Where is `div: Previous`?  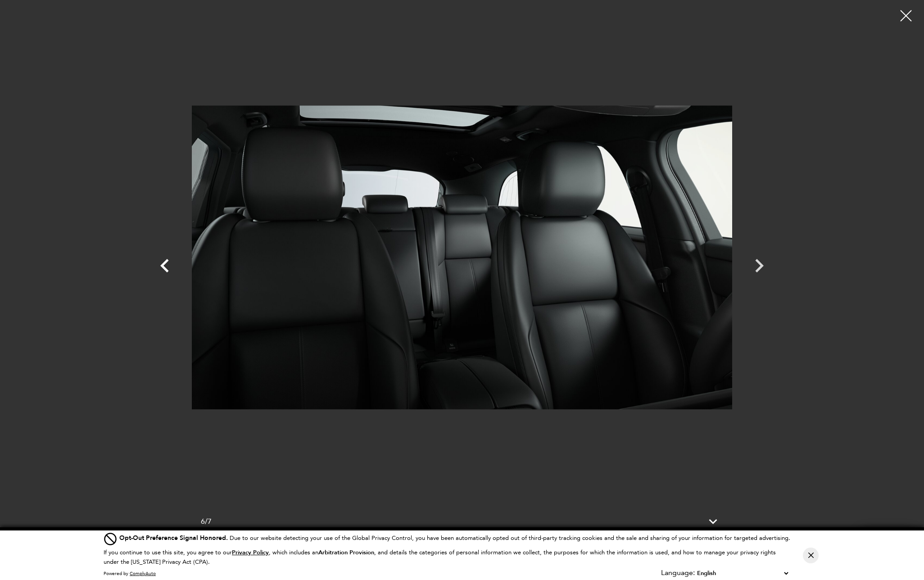 div: Previous is located at coordinates (165, 268).